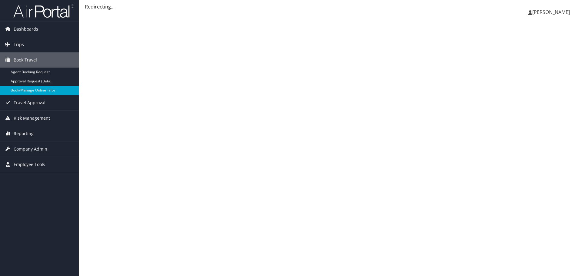  Describe the element at coordinates (44, 11) in the screenshot. I see `img: airportal-logo.png` at that location.